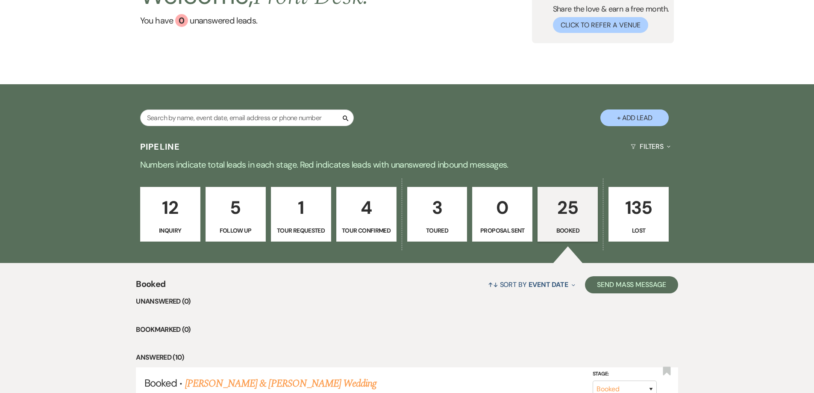  What do you see at coordinates (170, 214) in the screenshot?
I see `a: 12Inquiry` at bounding box center [170, 214].